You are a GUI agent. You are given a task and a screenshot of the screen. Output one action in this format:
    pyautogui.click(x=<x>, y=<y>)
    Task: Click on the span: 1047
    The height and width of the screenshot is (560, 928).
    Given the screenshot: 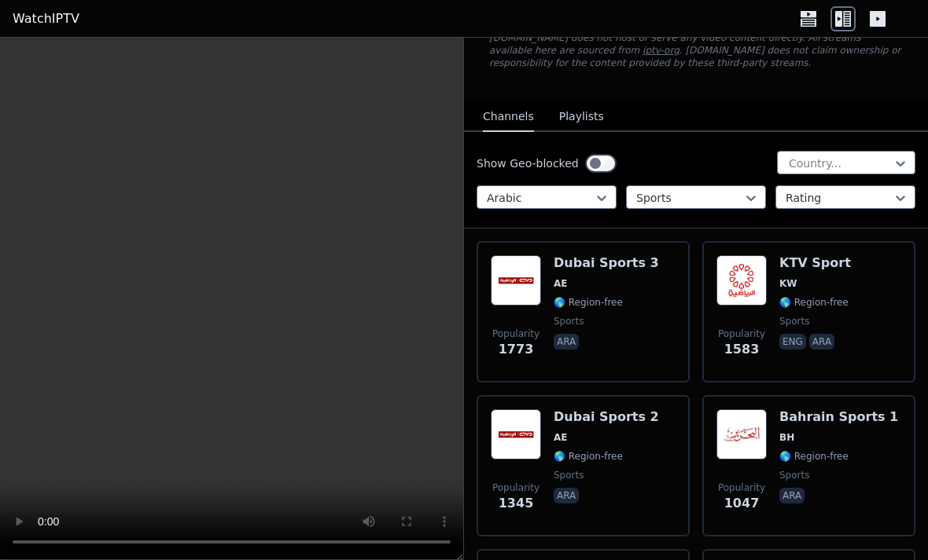 What is the action you would take?
    pyautogui.click(x=742, y=504)
    